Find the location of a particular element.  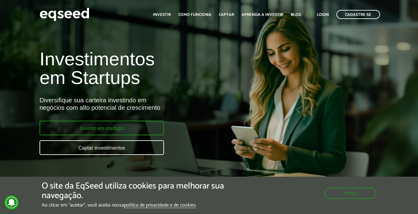

a: Como funciona is located at coordinates (195, 15).